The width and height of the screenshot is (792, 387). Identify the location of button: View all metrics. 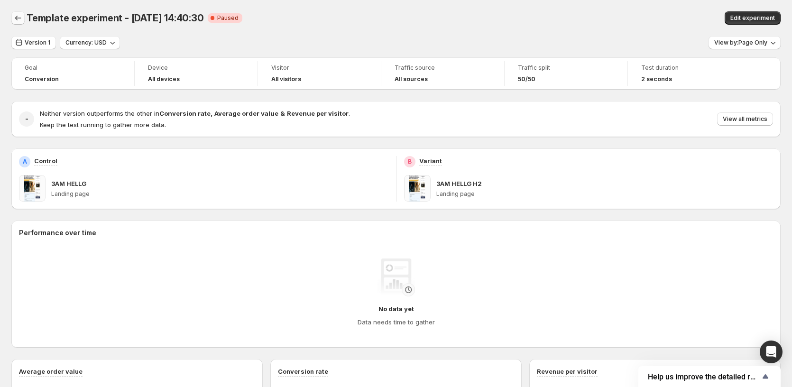
(745, 119).